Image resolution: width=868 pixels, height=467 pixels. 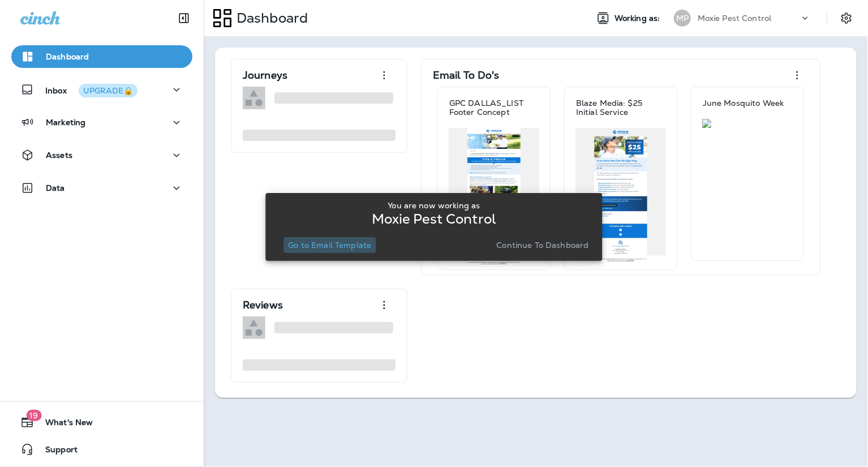 I want to click on p: You are now working as, so click(x=434, y=206).